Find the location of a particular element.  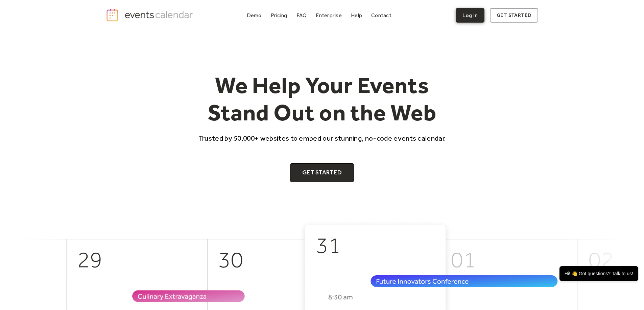

a: Contact is located at coordinates (381, 15).